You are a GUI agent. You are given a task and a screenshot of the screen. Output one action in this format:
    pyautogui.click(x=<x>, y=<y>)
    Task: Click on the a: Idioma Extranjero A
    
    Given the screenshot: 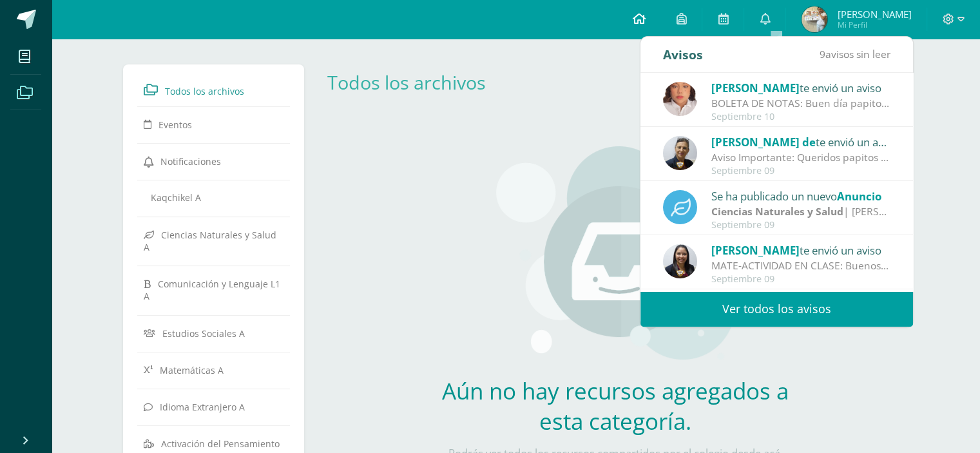 What is the action you would take?
    pyautogui.click(x=214, y=406)
    